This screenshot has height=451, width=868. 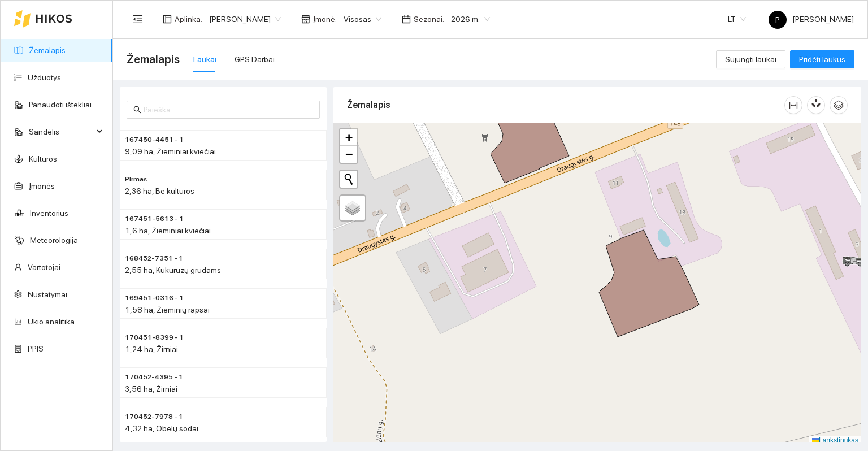 I want to click on span: Paulius, so click(x=245, y=19).